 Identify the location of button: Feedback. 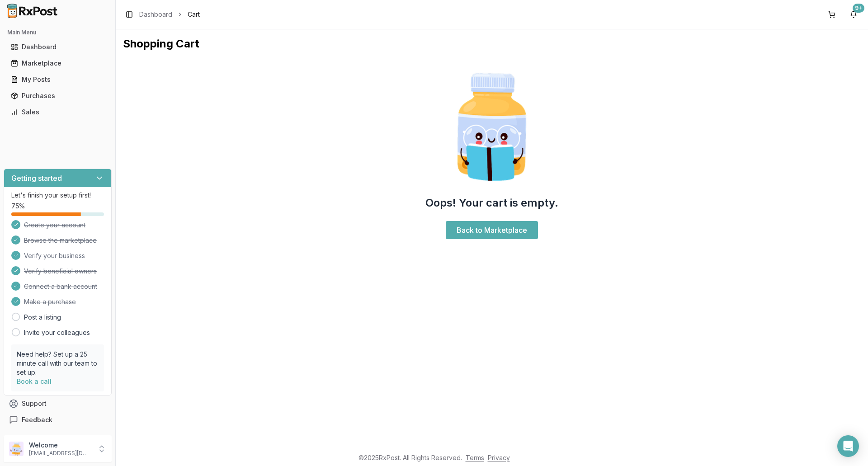
(57, 420).